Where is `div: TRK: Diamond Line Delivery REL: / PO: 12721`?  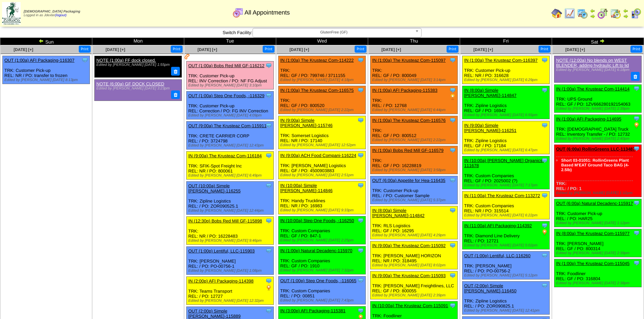 div: TRK: Diamond Line Delivery REL: / PO: 12721 is located at coordinates (506, 235).